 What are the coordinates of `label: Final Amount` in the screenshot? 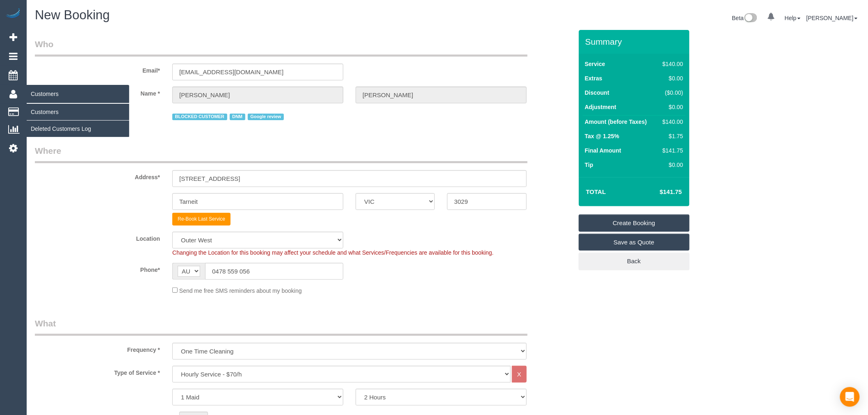 It's located at (603, 150).